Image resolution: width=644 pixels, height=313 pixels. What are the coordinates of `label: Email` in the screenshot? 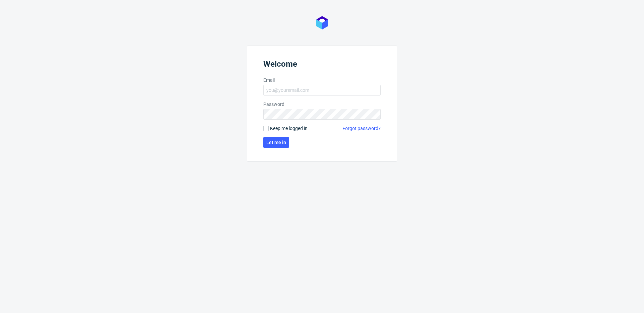 It's located at (322, 80).